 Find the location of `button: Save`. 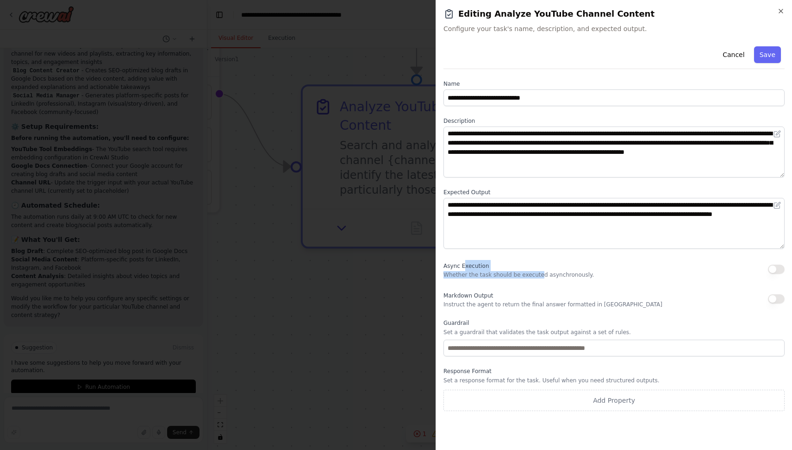

button: Save is located at coordinates (768, 55).